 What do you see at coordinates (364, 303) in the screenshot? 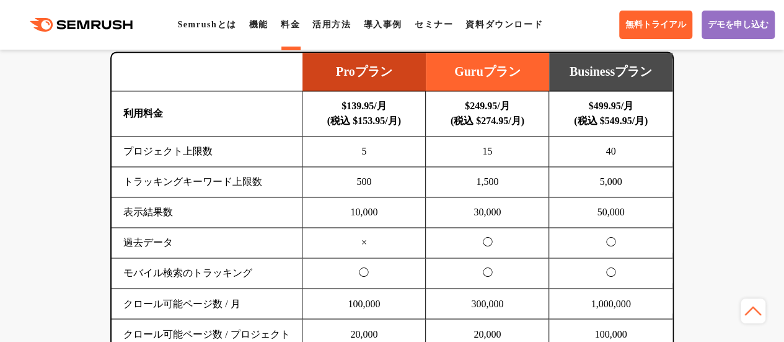
I see `td: 100,000` at bounding box center [364, 303].